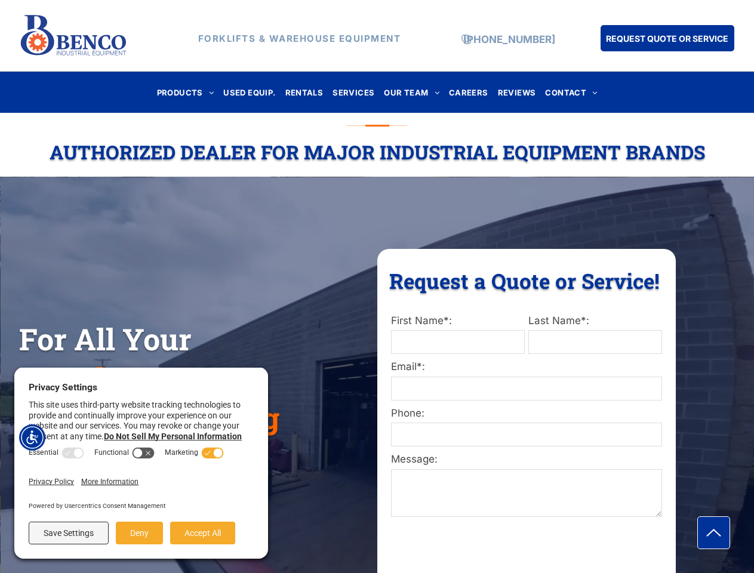 Image resolution: width=754 pixels, height=573 pixels. Describe the element at coordinates (377, 152) in the screenshot. I see `span: Authorized Dealer For Major Industrial Equipment Brands` at that location.